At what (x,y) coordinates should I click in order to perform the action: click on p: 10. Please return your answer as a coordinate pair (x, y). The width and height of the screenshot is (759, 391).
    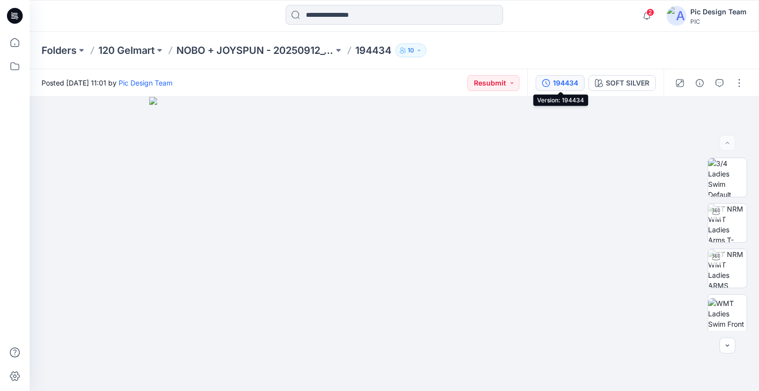
    Looking at the image, I should click on (410, 50).